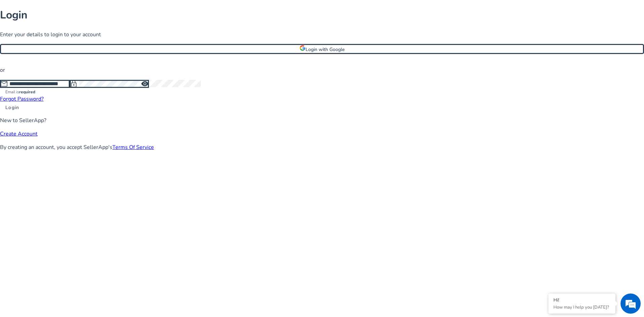  What do you see at coordinates (27, 92) in the screenshot?
I see `strong: required` at bounding box center [27, 92].